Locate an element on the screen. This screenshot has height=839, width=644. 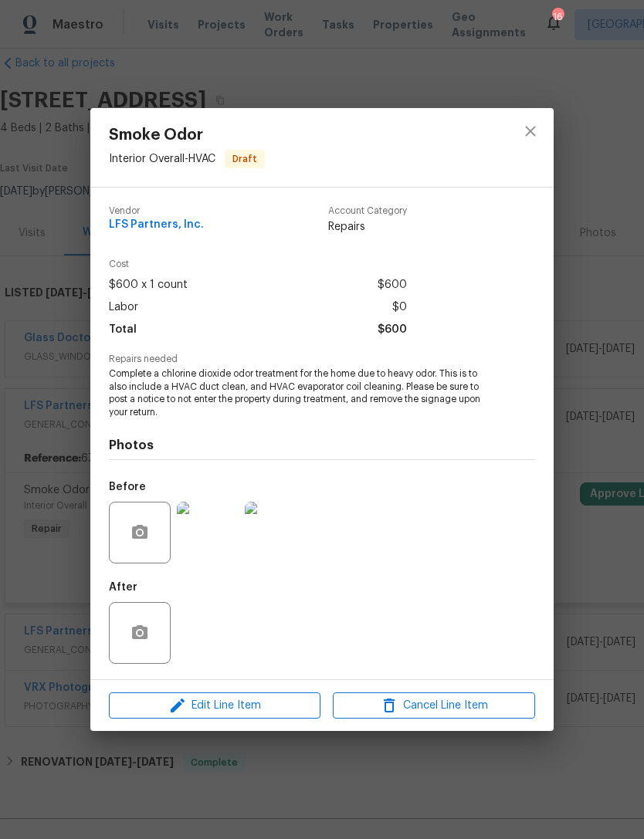
h5: Before is located at coordinates (127, 487).